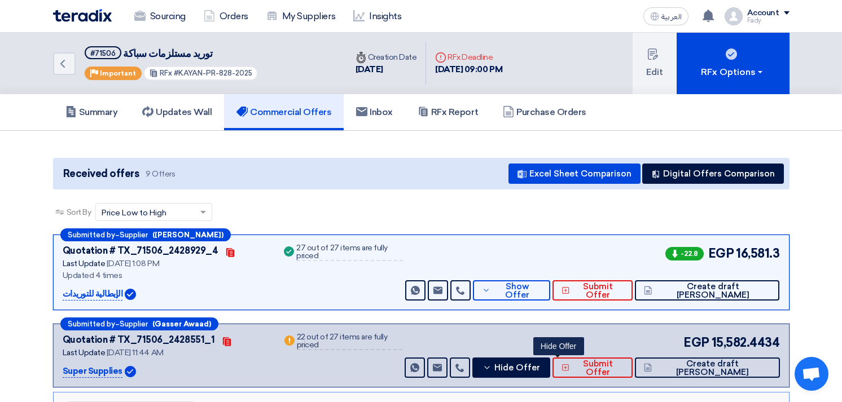  Describe the element at coordinates (374, 112) in the screenshot. I see `h5: Inbox` at that location.